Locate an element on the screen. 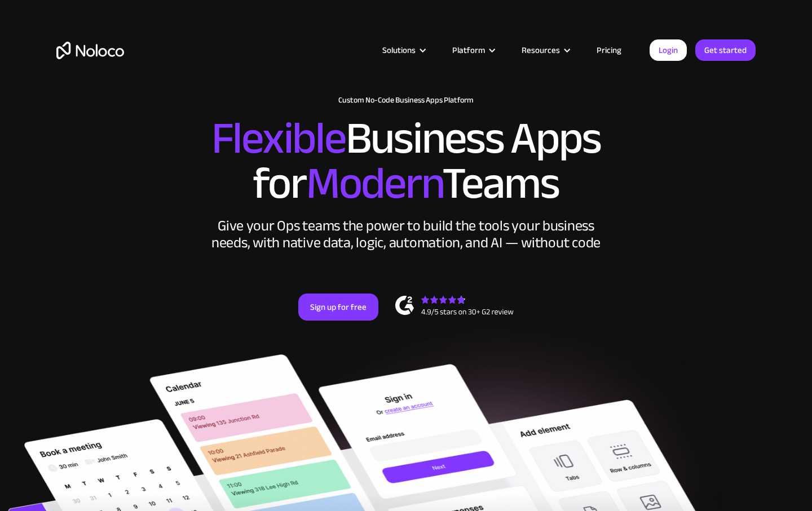 This screenshot has width=812, height=511. a: home is located at coordinates (91, 50).